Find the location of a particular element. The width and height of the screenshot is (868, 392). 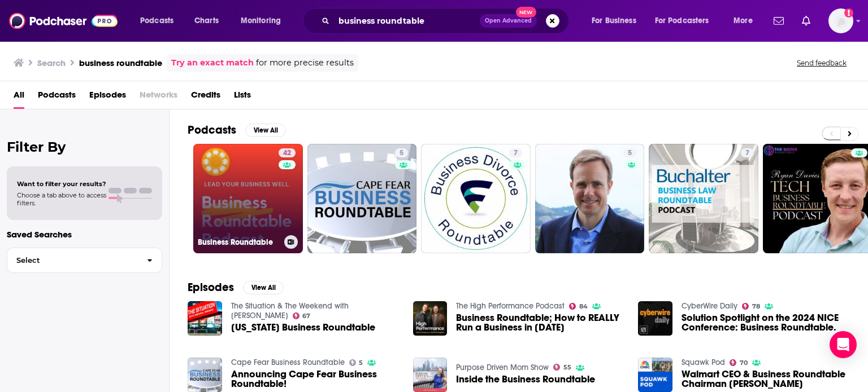

a: Try an exact match is located at coordinates (212, 62).